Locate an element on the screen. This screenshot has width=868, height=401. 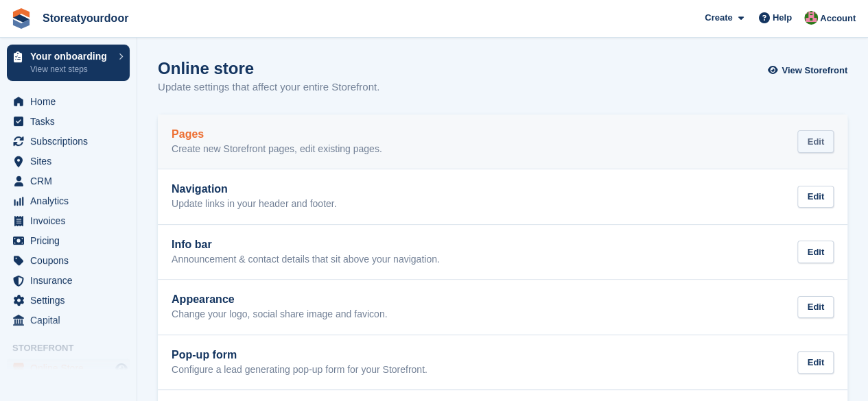
img: stora-icon-8386f47178a22dfd0bd8f6a31ec36ba5ce8667c1dd55bd0f319d3a0aa187defe.svg is located at coordinates (21, 18).